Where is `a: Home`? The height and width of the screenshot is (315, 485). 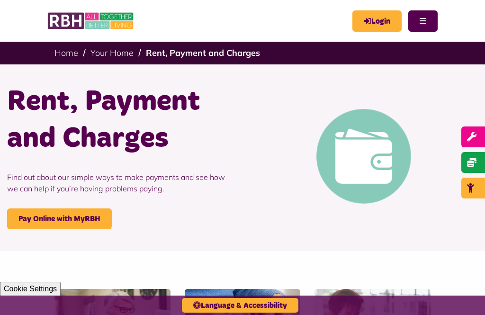 a: Home is located at coordinates (66, 53).